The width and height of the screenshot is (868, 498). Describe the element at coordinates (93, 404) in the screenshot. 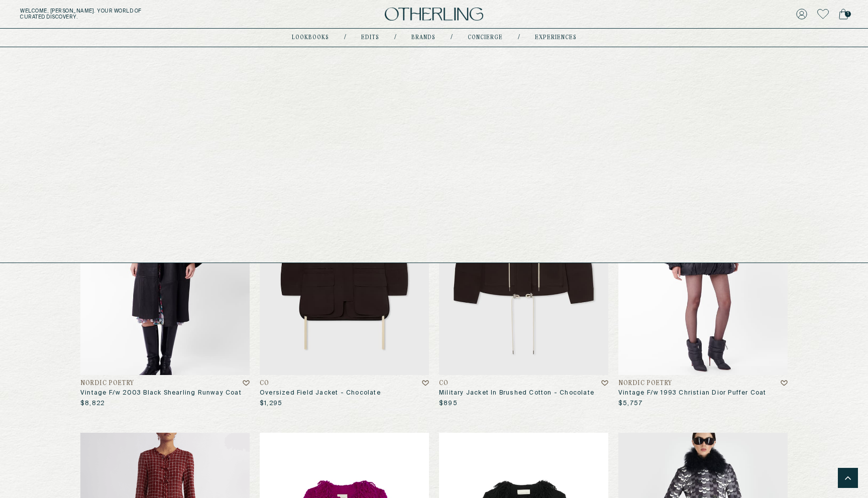

I see `p: $8,822` at that location.